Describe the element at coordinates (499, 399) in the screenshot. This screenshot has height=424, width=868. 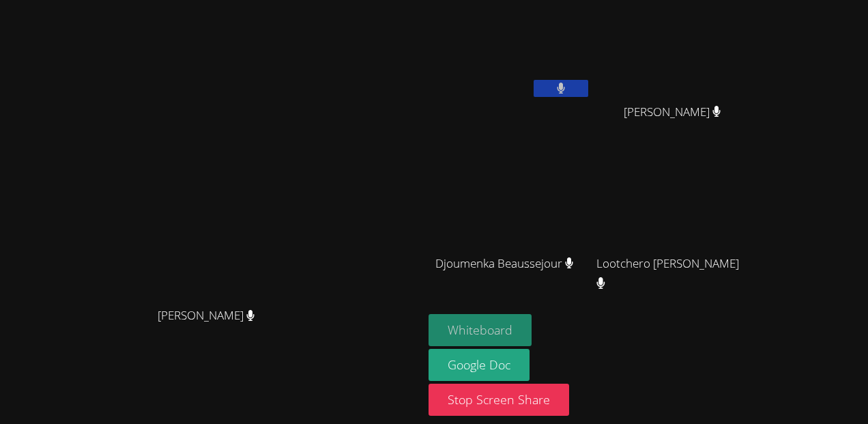
I see `button: Stop Screen Share` at that location.